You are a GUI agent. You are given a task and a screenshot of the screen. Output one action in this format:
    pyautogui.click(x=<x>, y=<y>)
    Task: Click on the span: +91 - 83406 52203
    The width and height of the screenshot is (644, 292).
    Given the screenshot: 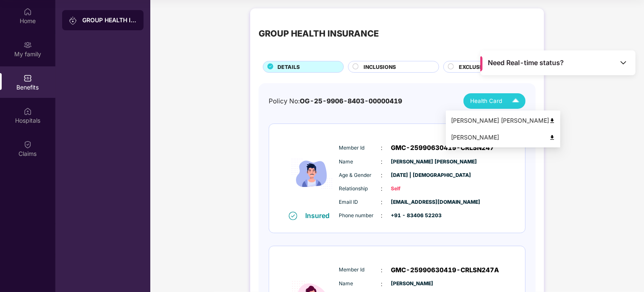 What is the action you would take?
    pyautogui.click(x=413, y=216)
    